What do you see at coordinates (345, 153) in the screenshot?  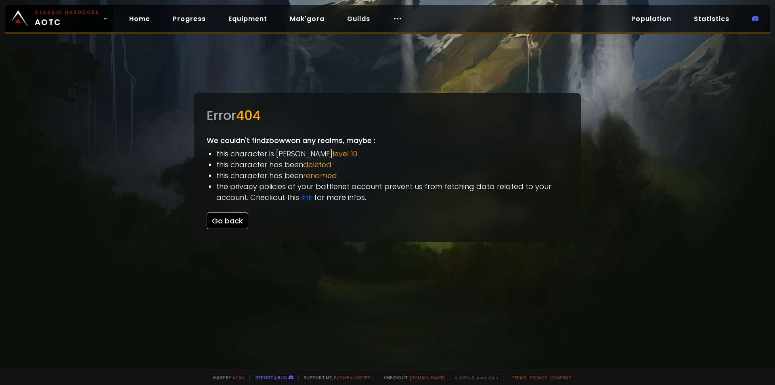 I see `span: level 10` at bounding box center [345, 153].